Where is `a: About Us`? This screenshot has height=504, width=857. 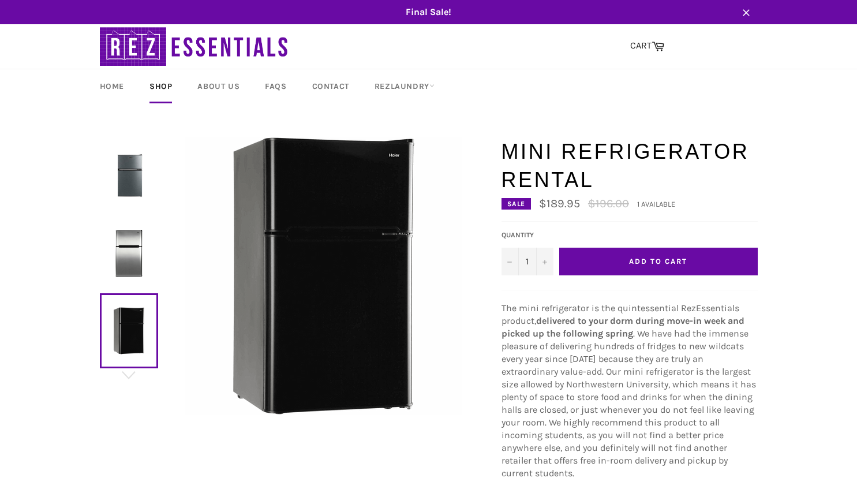
a: About Us is located at coordinates (218, 86).